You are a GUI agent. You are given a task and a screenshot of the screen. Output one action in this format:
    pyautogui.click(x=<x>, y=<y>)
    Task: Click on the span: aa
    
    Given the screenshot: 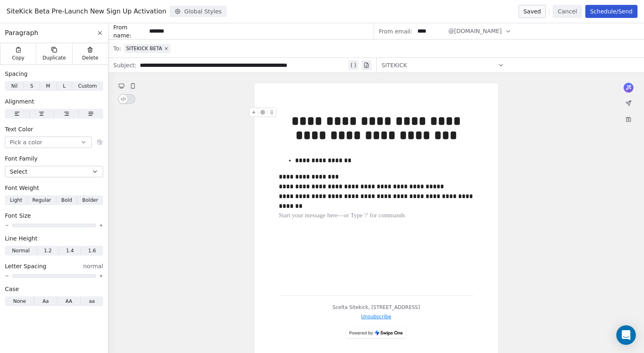 What is the action you would take?
    pyautogui.click(x=92, y=302)
    